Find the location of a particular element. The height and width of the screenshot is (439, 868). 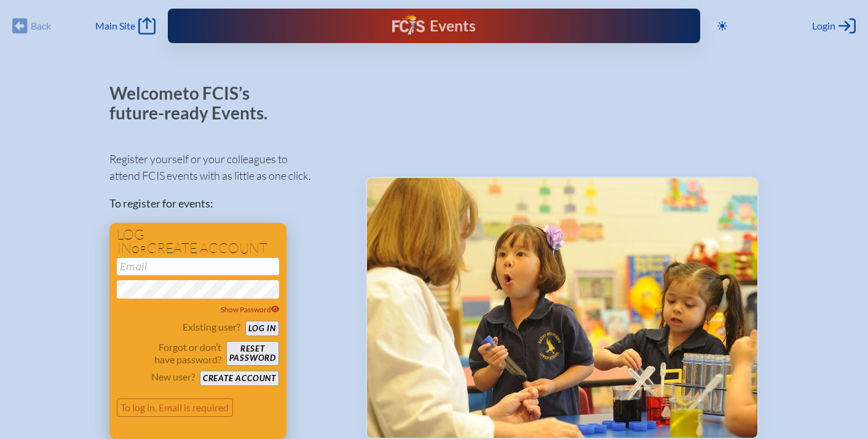

span: Main Site is located at coordinates (115, 26).